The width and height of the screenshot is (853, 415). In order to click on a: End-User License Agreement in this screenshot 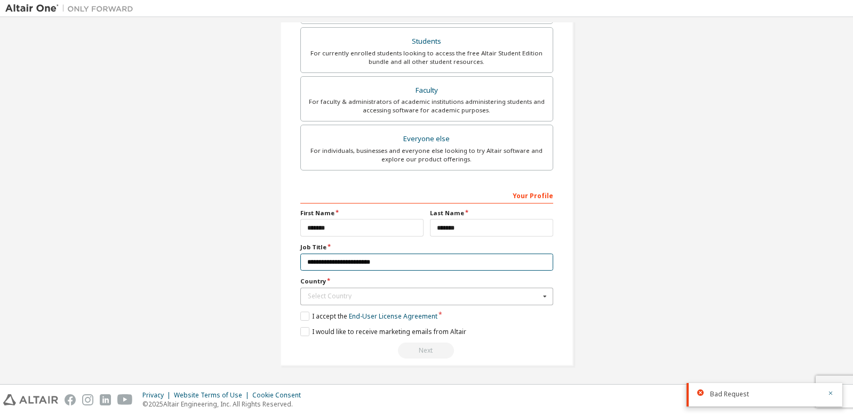, I will do `click(393, 316)`.